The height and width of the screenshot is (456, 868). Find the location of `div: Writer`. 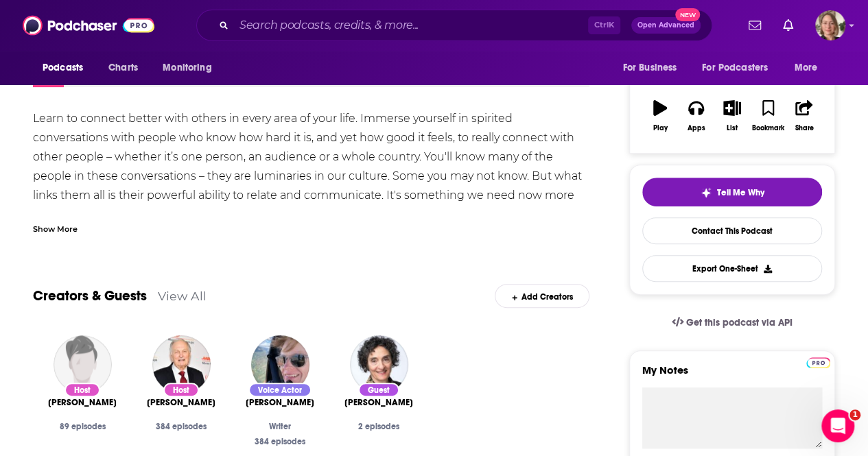

div: Writer is located at coordinates (280, 427).